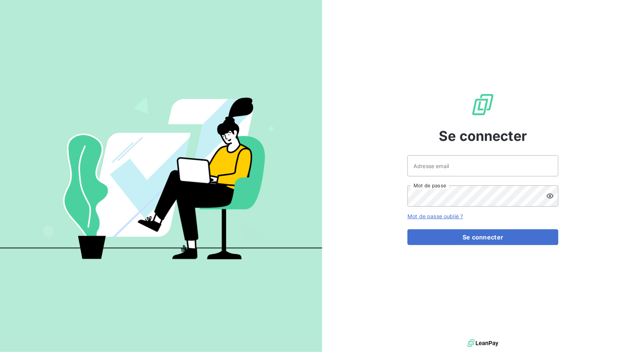  Describe the element at coordinates (483, 343) in the screenshot. I see `img: logo` at that location.